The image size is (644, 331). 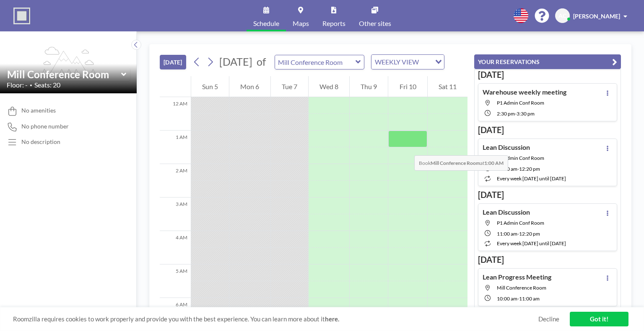 What do you see at coordinates (447, 87) in the screenshot?
I see `div: Sat 11` at bounding box center [447, 87].